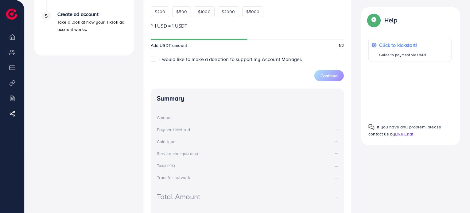 This screenshot has height=213, width=470. What do you see at coordinates (164, 118) in the screenshot?
I see `div: Amount` at bounding box center [164, 118].